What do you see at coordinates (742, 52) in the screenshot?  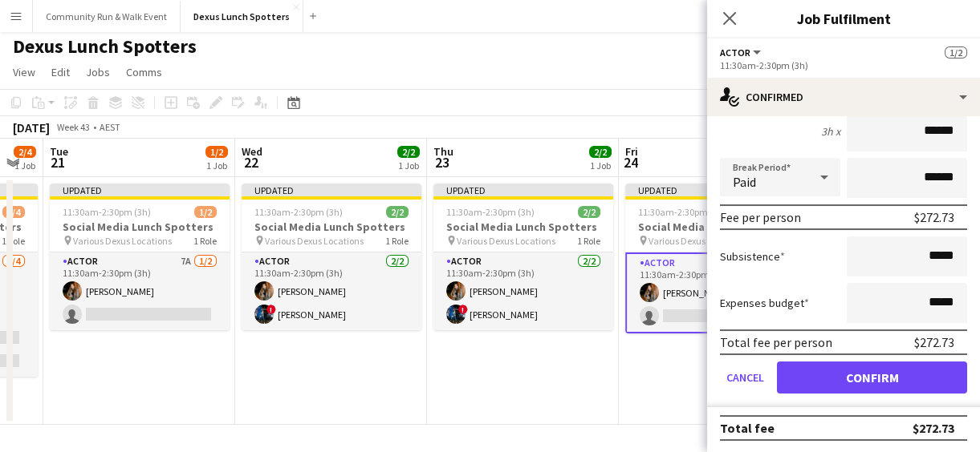 I see `button: Actor` at bounding box center [742, 52].